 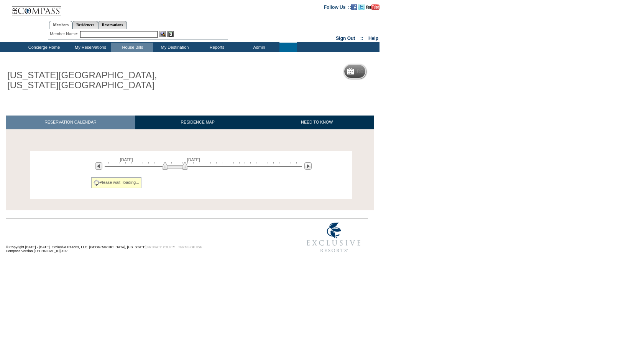 I want to click on img: Follow us on Twitter, so click(x=361, y=7).